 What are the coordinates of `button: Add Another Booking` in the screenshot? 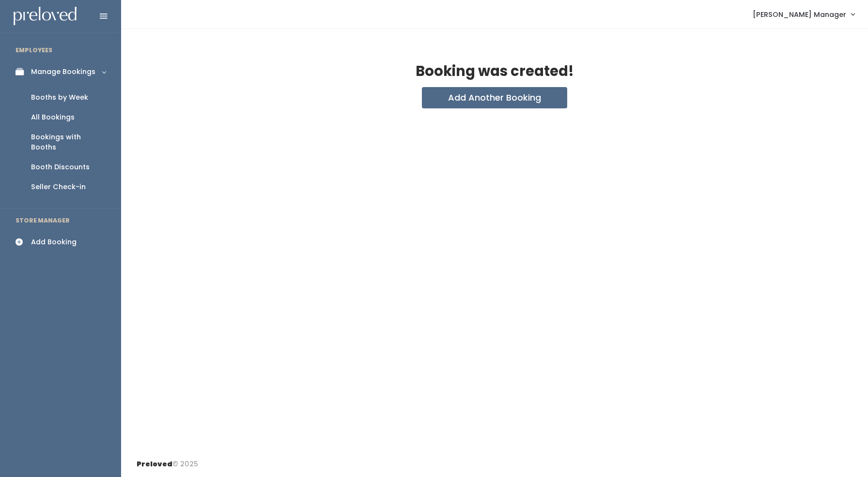 It's located at (495, 98).